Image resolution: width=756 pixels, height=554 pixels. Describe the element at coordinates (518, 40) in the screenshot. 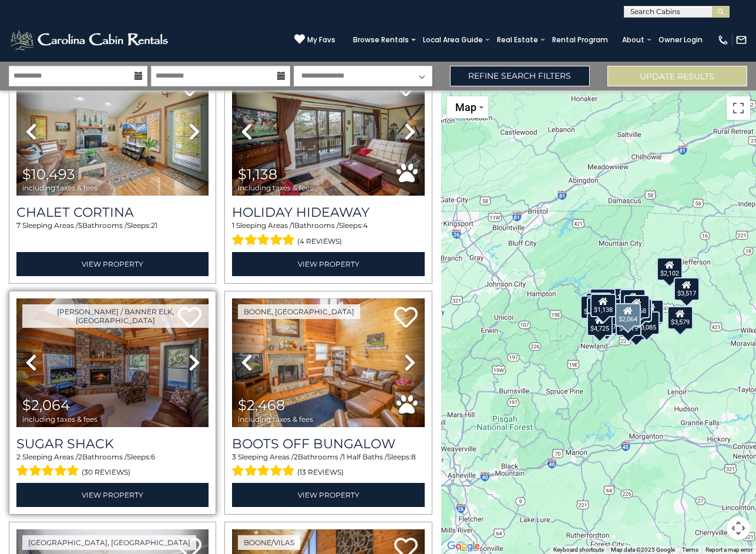

I see `a: Real Estate` at that location.